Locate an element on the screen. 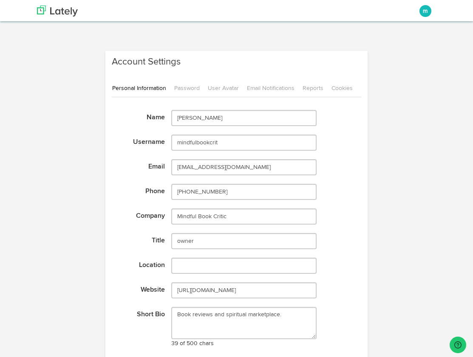 This screenshot has width=473, height=357. input: First Name Last Name is located at coordinates (244, 118).